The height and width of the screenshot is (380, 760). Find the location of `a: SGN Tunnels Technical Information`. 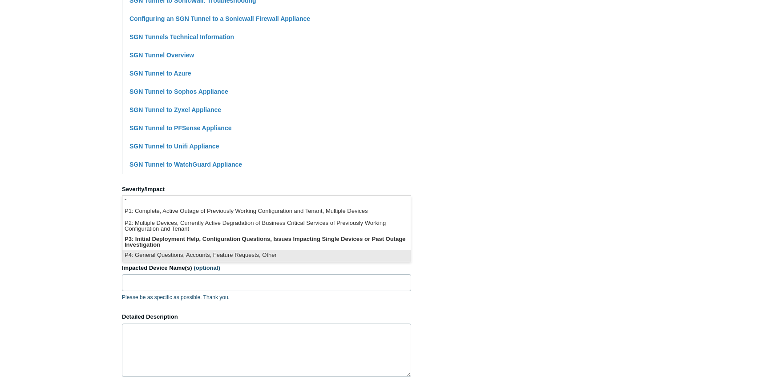

a: SGN Tunnels Technical Information is located at coordinates (182, 37).